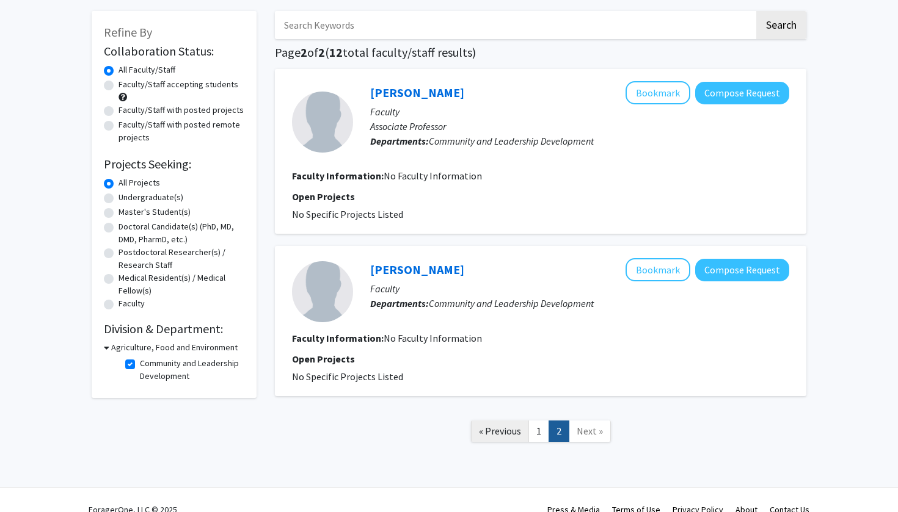  What do you see at coordinates (336, 52) in the screenshot?
I see `span: 12` at bounding box center [336, 52].